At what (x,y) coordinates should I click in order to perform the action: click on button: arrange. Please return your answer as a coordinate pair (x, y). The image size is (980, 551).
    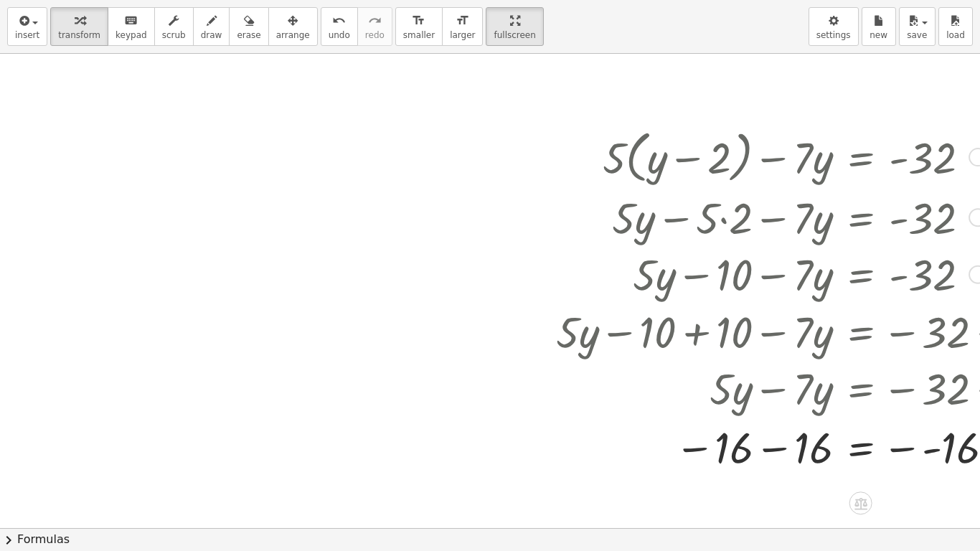
    Looking at the image, I should click on (293, 26).